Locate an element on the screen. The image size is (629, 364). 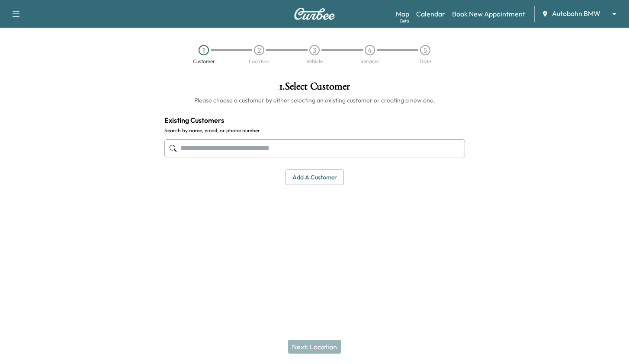
a: Calendar is located at coordinates (431, 14).